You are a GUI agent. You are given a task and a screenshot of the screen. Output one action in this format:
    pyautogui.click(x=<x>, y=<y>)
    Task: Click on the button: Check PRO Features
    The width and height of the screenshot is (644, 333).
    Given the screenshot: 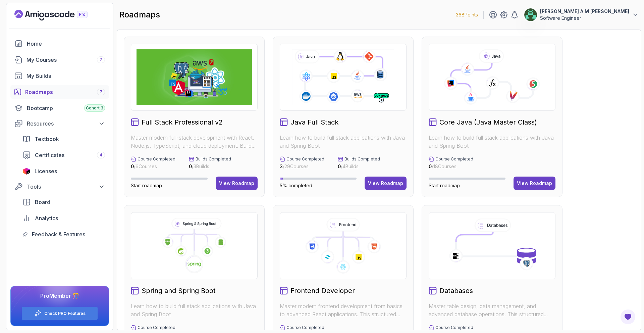 What is the action you would take?
    pyautogui.click(x=60, y=313)
    